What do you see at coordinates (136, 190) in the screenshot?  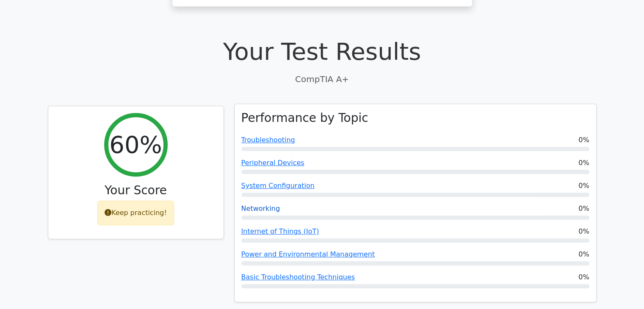 I see `h3: Your Score` at bounding box center [136, 190].